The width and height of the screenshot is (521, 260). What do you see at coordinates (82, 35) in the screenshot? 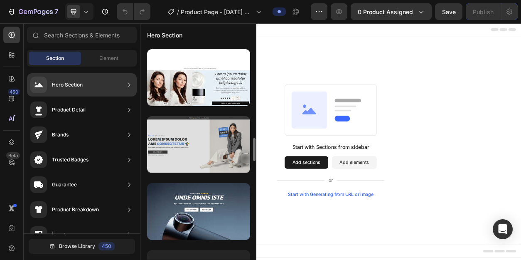
I see `input: Search Sections & Elements` at bounding box center [82, 35].